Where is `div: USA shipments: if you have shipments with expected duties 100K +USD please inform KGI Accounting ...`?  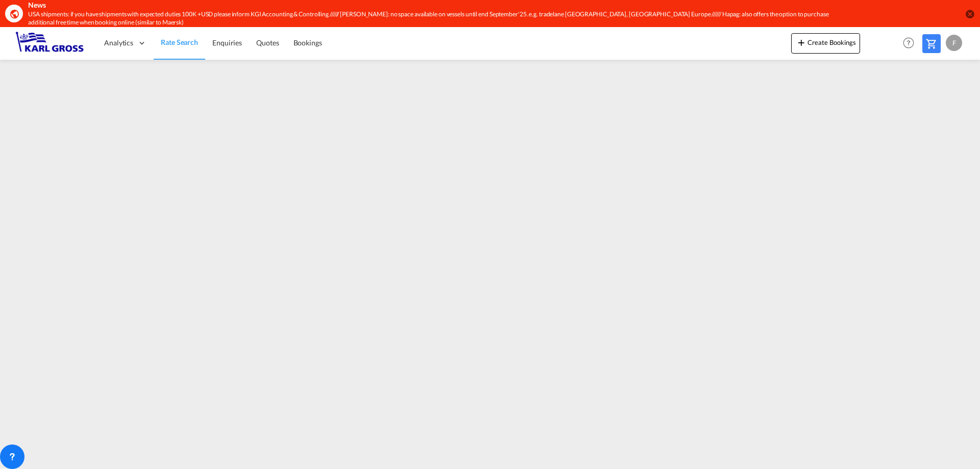 div: USA shipments: if you have shipments with expected duties 100K +USD please inform KGI Accounting ... is located at coordinates (429, 19).